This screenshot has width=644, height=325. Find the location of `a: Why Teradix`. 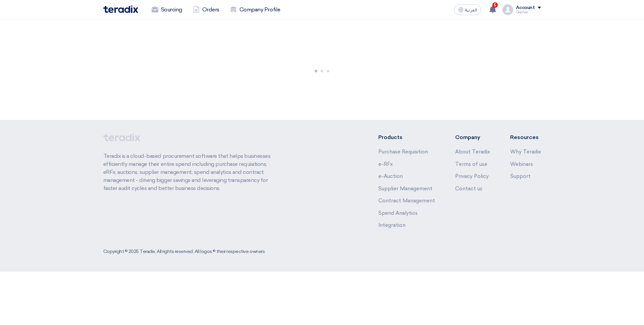

a: Why Teradix is located at coordinates (525, 152).